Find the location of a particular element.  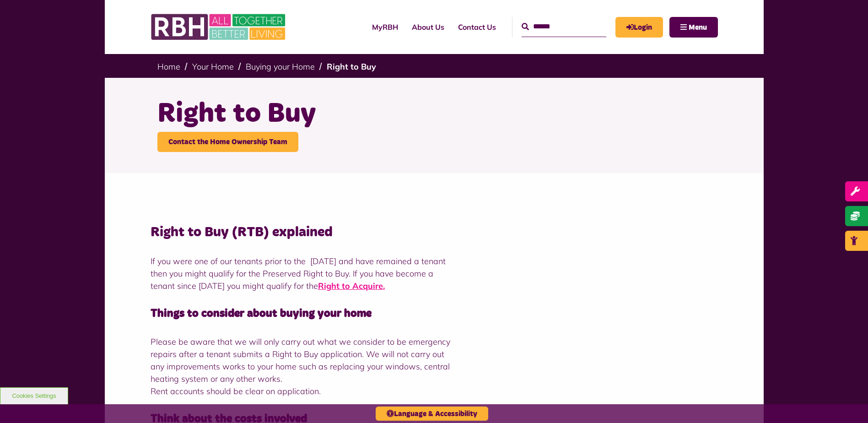

a: About Us is located at coordinates (428, 27).